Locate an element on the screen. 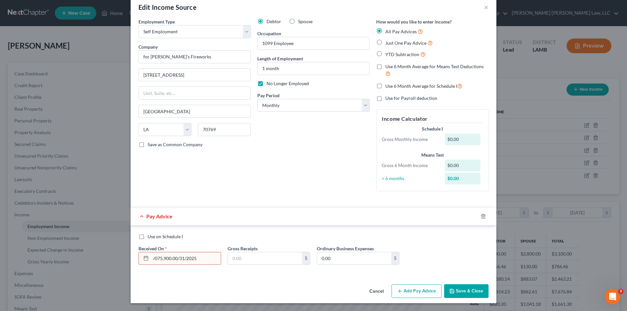 The image size is (627, 311). button: Add Pay Advice is located at coordinates (417, 291).